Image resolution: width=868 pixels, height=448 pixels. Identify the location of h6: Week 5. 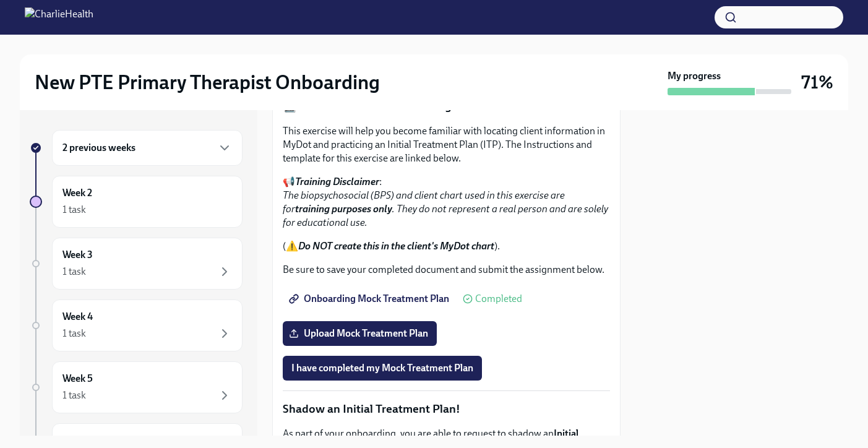
(77, 379).